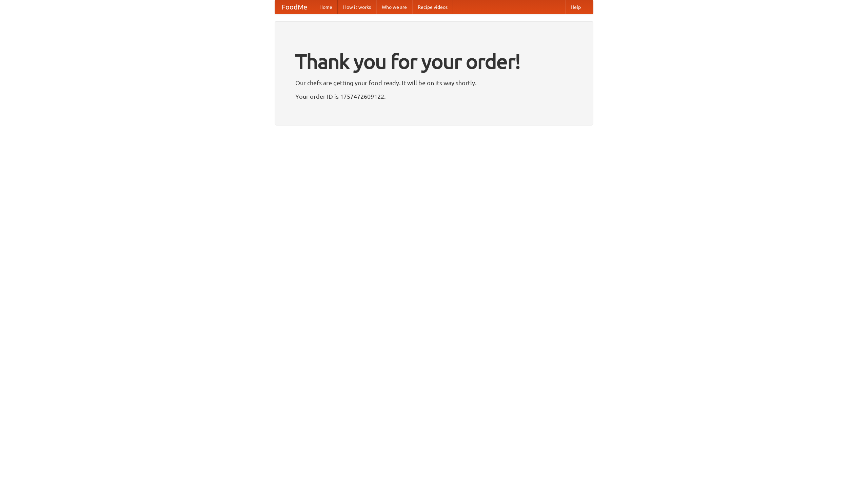 This screenshot has width=868, height=480. Describe the element at coordinates (326, 7) in the screenshot. I see `a: Home` at that location.